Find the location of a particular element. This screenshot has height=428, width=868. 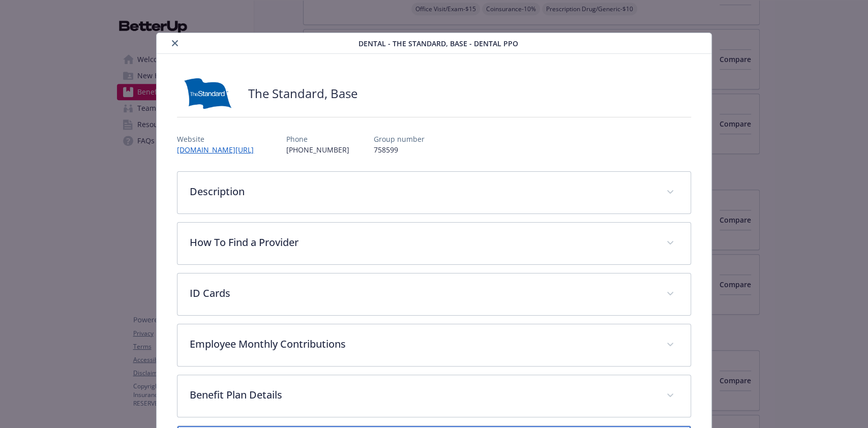

p: Group number is located at coordinates (399, 139).